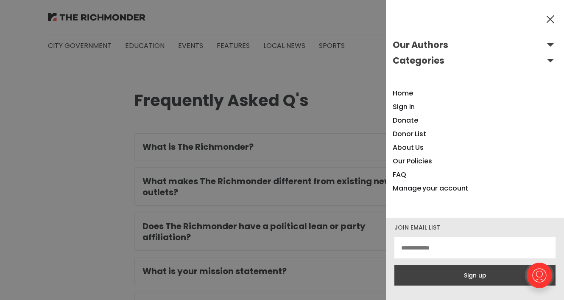  What do you see at coordinates (409, 133) in the screenshot?
I see `a: Donor List` at bounding box center [409, 133].